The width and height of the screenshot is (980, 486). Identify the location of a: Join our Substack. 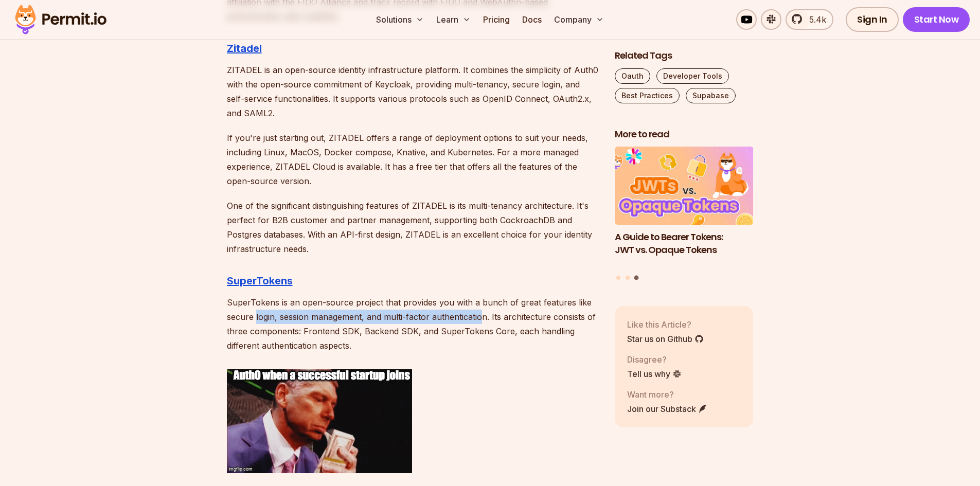
(668, 409).